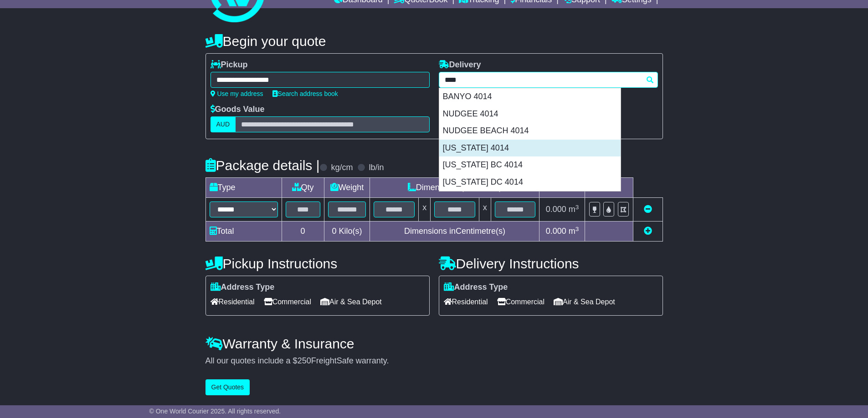 The height and width of the screenshot is (418, 868). I want to click on td: Weight, so click(347, 188).